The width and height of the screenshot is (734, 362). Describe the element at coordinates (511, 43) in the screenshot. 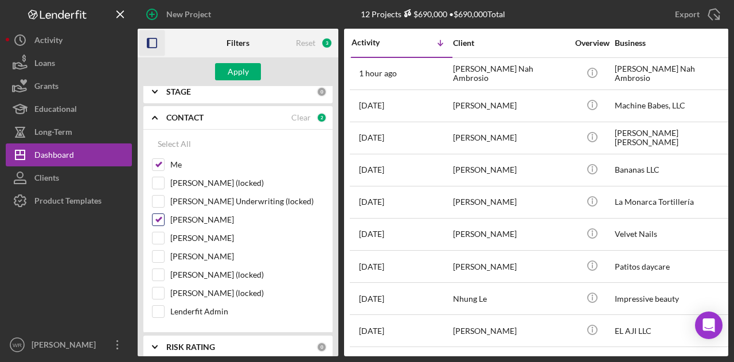

I see `div: Client` at that location.